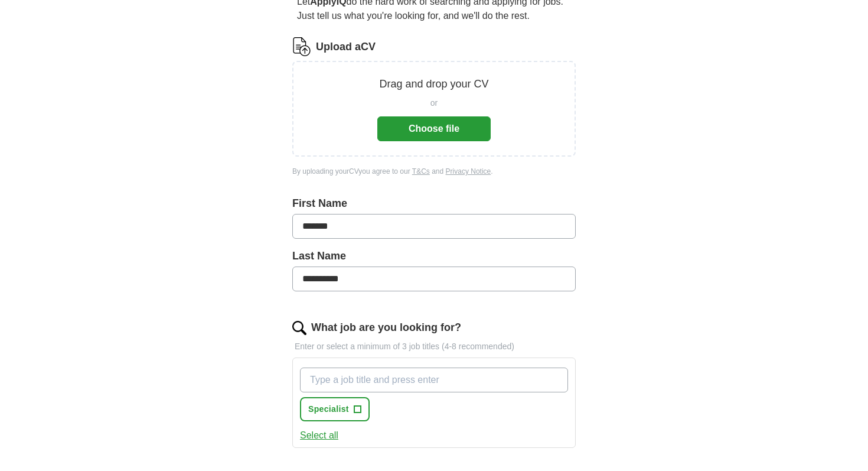  I want to click on img: search.png, so click(299, 328).